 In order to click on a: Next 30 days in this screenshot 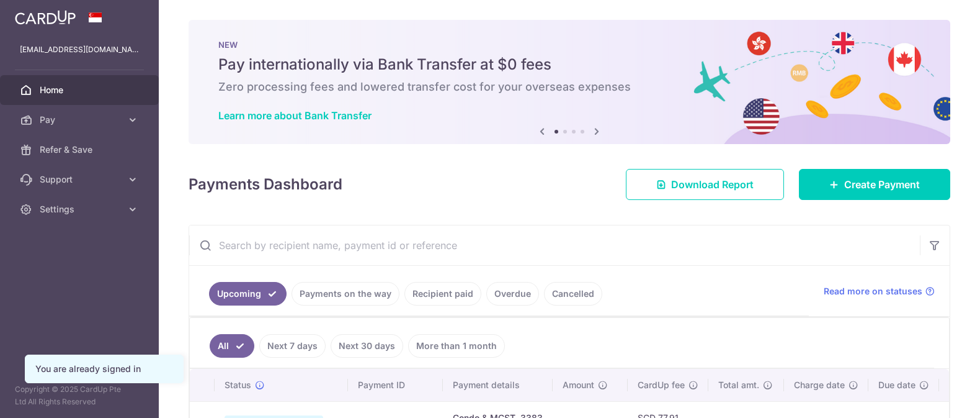, I will do `click(366, 346)`.